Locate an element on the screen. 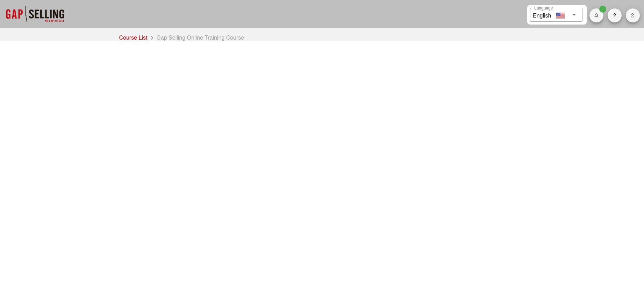 This screenshot has width=644, height=285. span: Badge is located at coordinates (603, 9).